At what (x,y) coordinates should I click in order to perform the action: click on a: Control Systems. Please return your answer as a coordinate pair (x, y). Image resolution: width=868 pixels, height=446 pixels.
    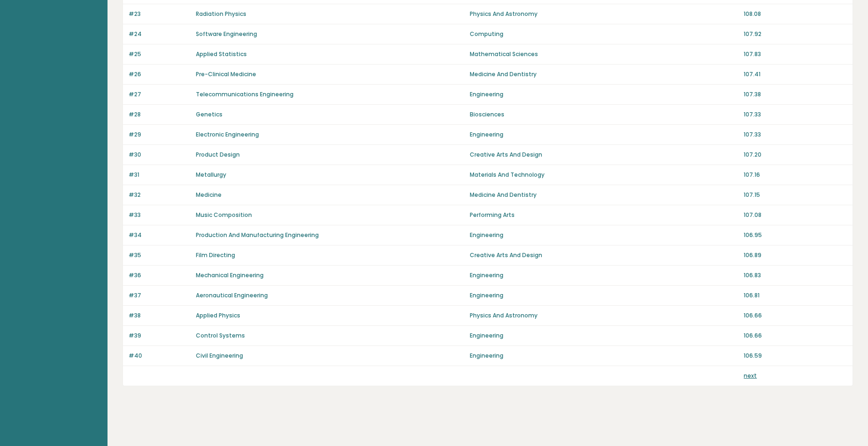
    Looking at the image, I should click on (220, 335).